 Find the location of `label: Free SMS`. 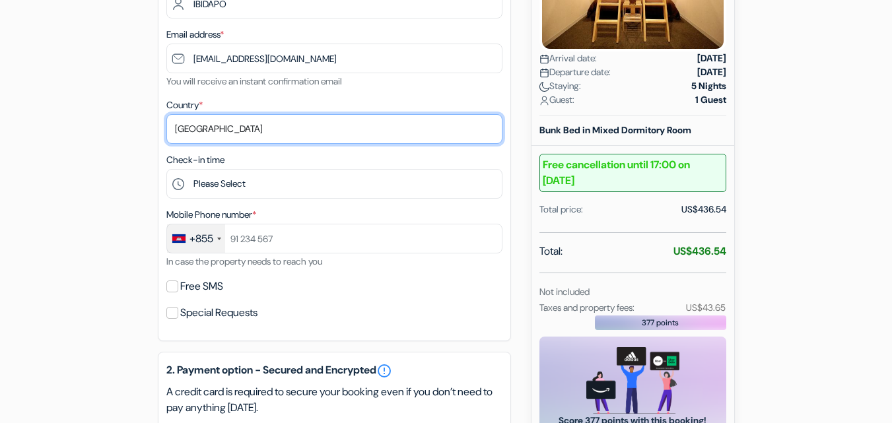

label: Free SMS is located at coordinates (201, 286).